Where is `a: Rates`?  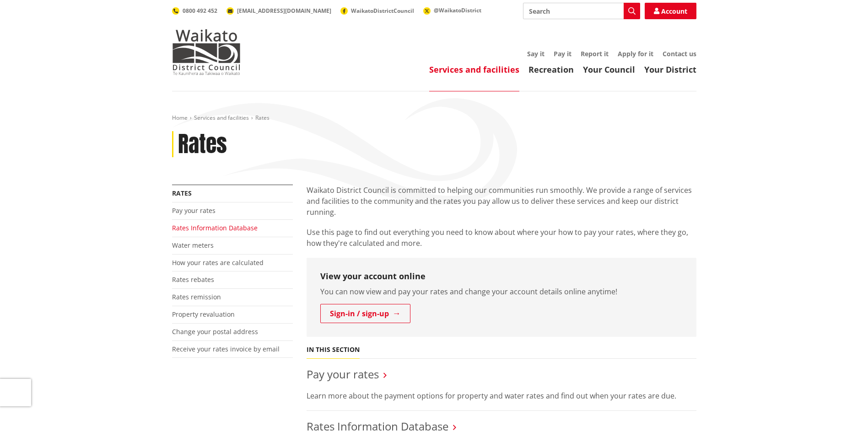
a: Rates is located at coordinates (181, 193).